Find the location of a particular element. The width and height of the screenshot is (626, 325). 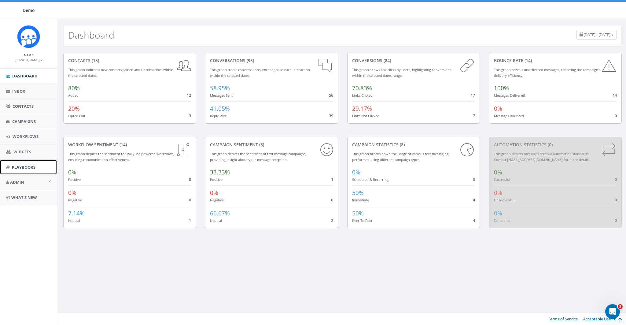

span: Demo is located at coordinates (29, 10).